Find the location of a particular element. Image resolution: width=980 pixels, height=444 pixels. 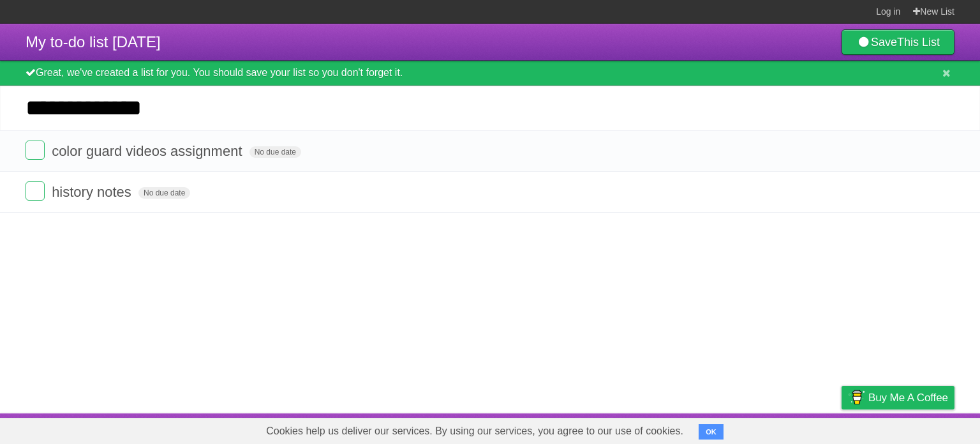

span: Cookies help us deliver our services. By using our services, you agree to our use of cookies. is located at coordinates (475, 431).